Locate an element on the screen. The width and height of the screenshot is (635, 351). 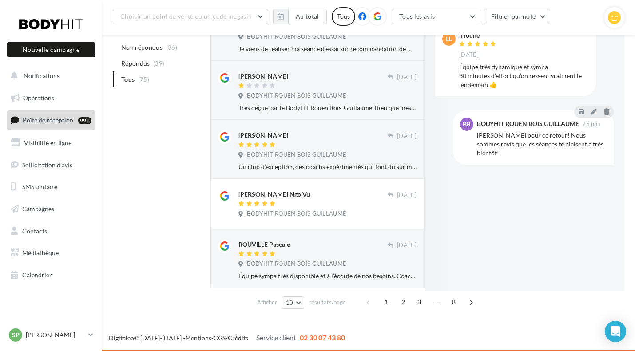
div: Équipe sympa très disponible et à l’écoute de nos besoins. Coachs sportifs très attentifs aux éve... is located at coordinates (327, 276).